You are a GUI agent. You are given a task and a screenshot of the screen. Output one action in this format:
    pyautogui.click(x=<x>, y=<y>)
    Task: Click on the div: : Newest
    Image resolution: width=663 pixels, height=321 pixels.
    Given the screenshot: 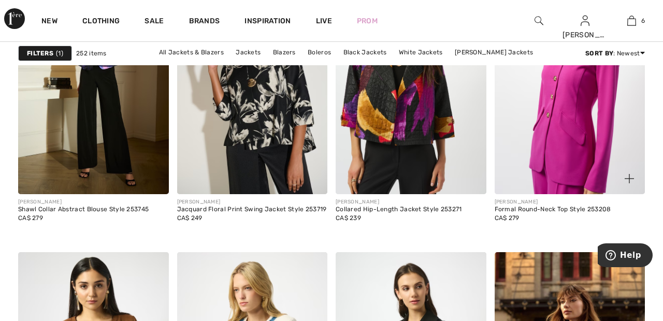 What is the action you would take?
    pyautogui.click(x=615, y=53)
    